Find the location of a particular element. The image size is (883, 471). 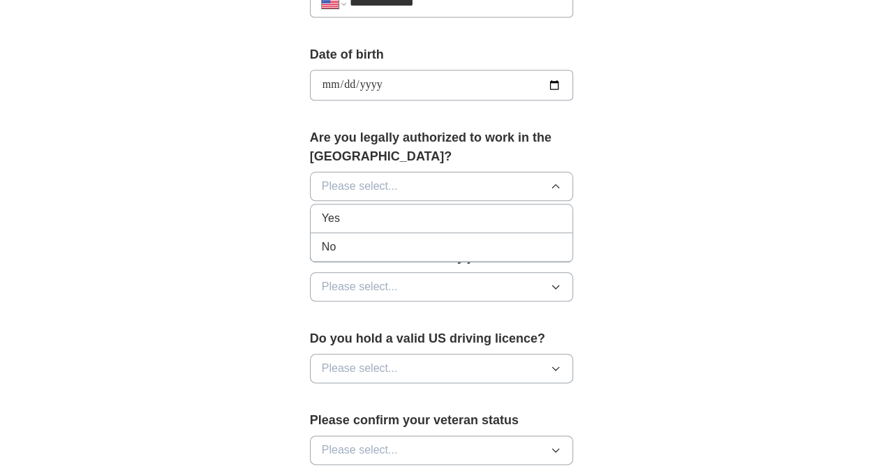

label: Please confirm your veteran status is located at coordinates (442, 420).